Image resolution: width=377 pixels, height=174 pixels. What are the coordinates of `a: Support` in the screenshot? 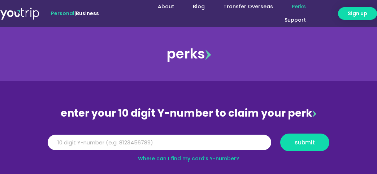 It's located at (295, 20).